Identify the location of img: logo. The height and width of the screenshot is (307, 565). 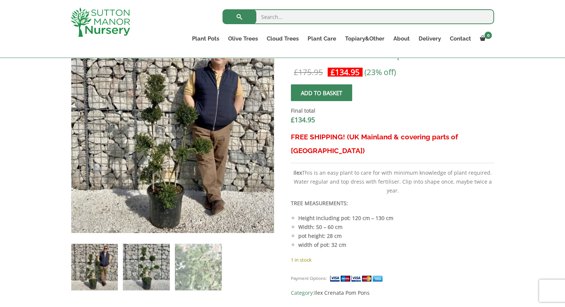
(100, 22).